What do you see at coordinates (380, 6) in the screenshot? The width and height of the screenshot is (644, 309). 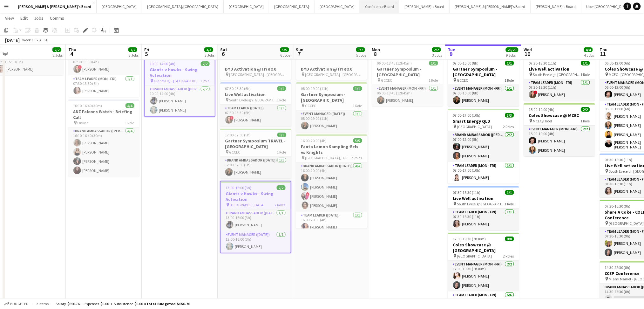 I see `button: Conference Board` at bounding box center [380, 6].